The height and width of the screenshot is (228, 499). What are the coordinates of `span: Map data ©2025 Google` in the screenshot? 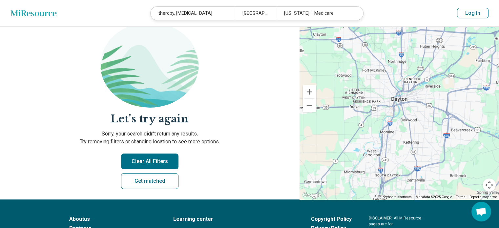 It's located at (434, 197).